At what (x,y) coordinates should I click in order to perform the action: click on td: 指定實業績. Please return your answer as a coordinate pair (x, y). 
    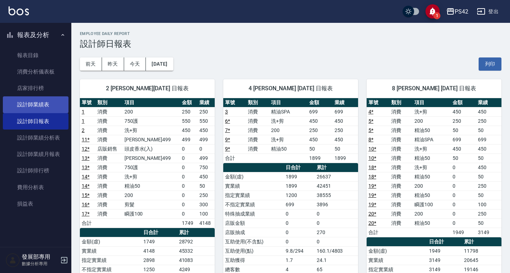
    Looking at the image, I should click on (253, 195).